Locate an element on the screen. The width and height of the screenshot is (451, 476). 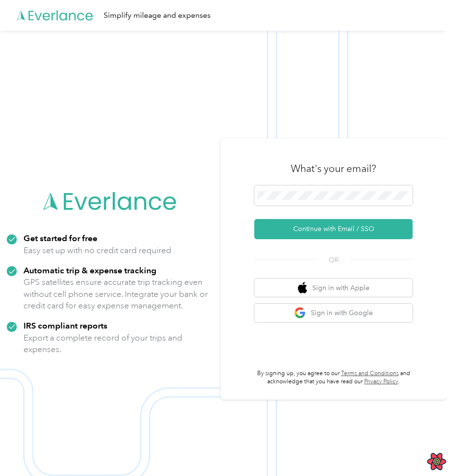
strong: Get started for free is located at coordinates (61, 238).